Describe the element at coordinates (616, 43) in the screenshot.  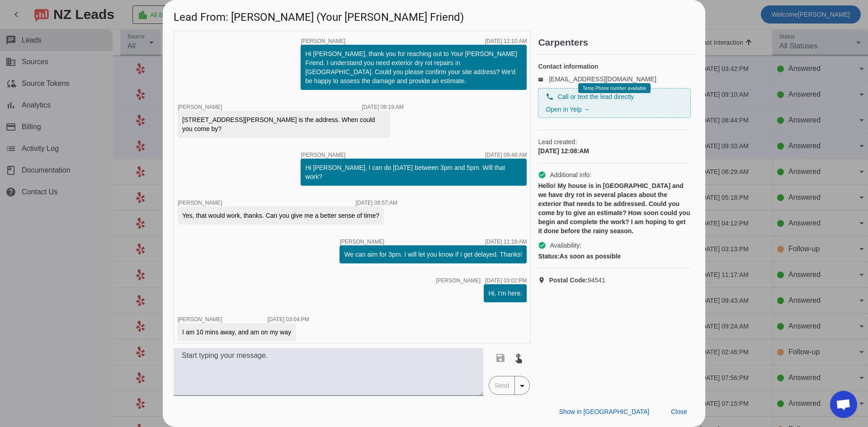
I see `h2: Carpenters` at that location.